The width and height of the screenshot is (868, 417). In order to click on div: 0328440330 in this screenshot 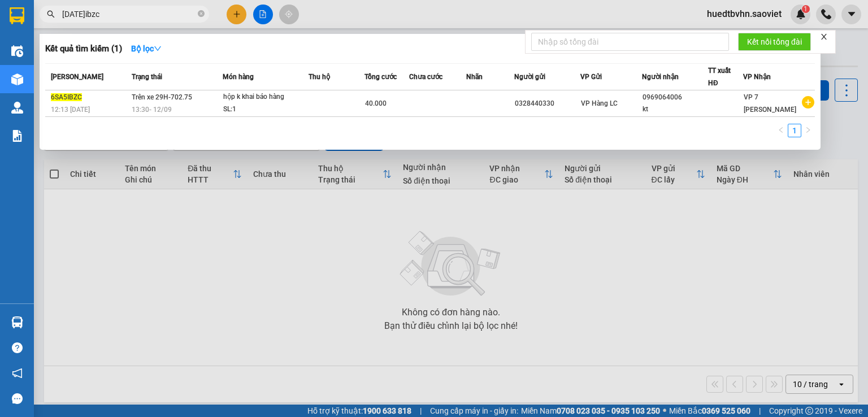, I will do `click(547, 104)`.